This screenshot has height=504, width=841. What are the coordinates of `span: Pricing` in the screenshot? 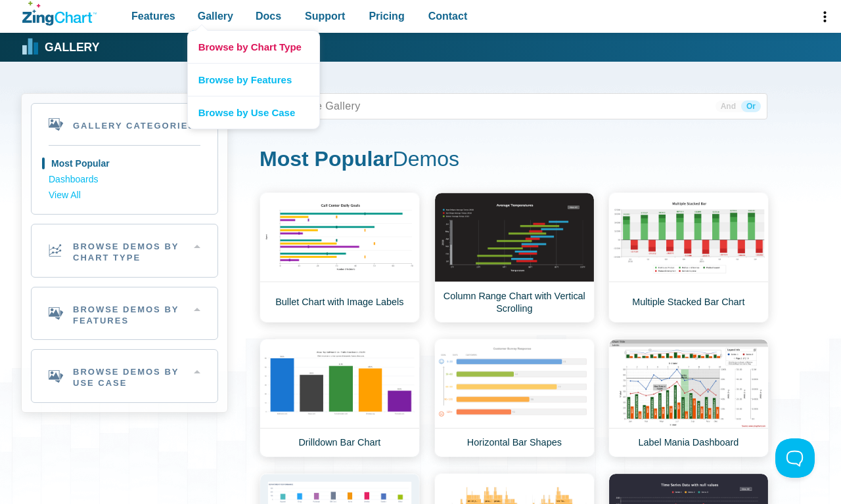 It's located at (386, 15).